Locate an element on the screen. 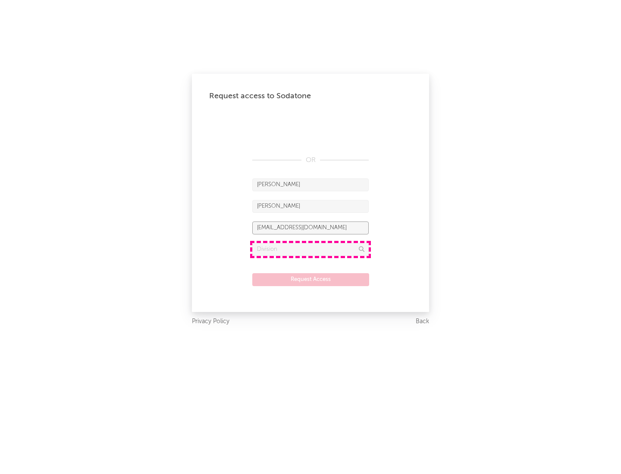 This screenshot has height=474, width=621. div: OR is located at coordinates (310, 160).